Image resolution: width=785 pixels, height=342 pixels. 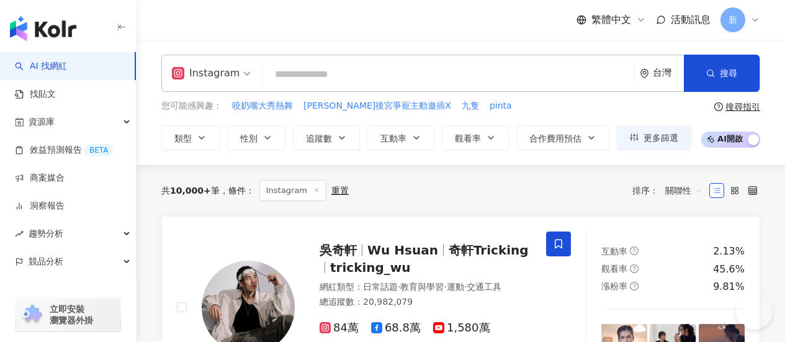 What do you see at coordinates (19, 234) in the screenshot?
I see `span: rise` at bounding box center [19, 234].